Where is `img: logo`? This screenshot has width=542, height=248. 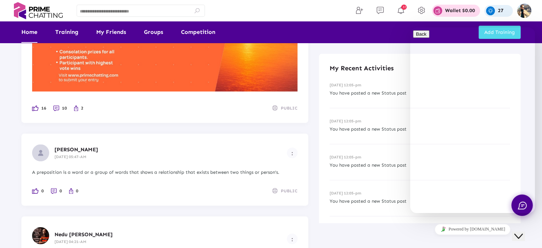
img: logo is located at coordinates (38, 11).